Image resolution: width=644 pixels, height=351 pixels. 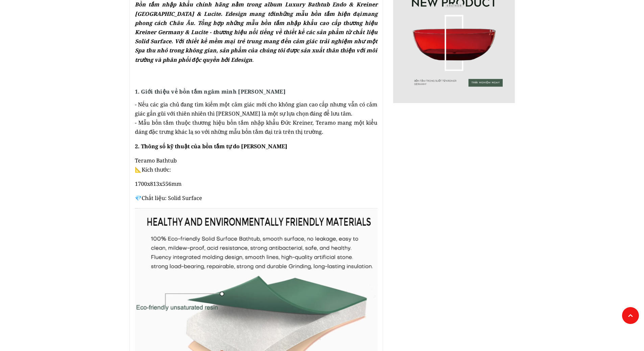 I want to click on span: 💎Chất liệu: Solid Surface, so click(x=168, y=198).